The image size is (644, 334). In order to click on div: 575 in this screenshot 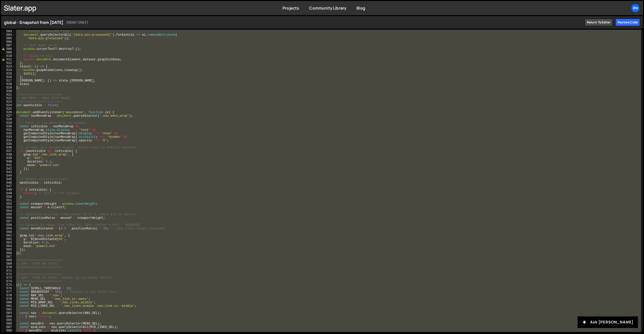, I will do `click(8, 285)`.